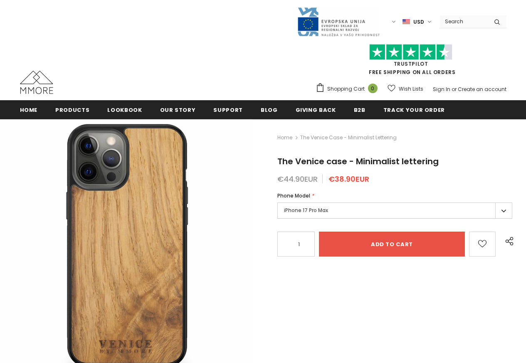  I want to click on span: FREE SHIPPING ON ALL ORDERS, so click(411, 62).